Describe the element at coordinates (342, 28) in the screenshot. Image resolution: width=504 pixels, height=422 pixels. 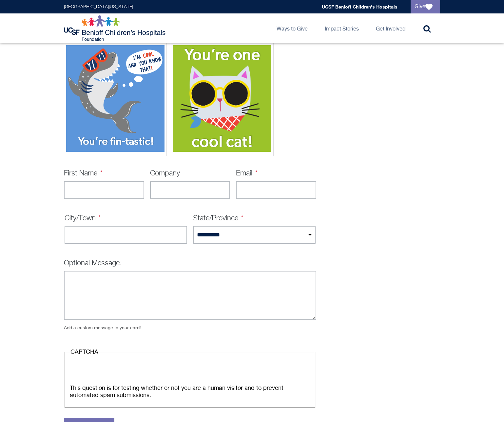
I see `a: Impact Stories` at that location.